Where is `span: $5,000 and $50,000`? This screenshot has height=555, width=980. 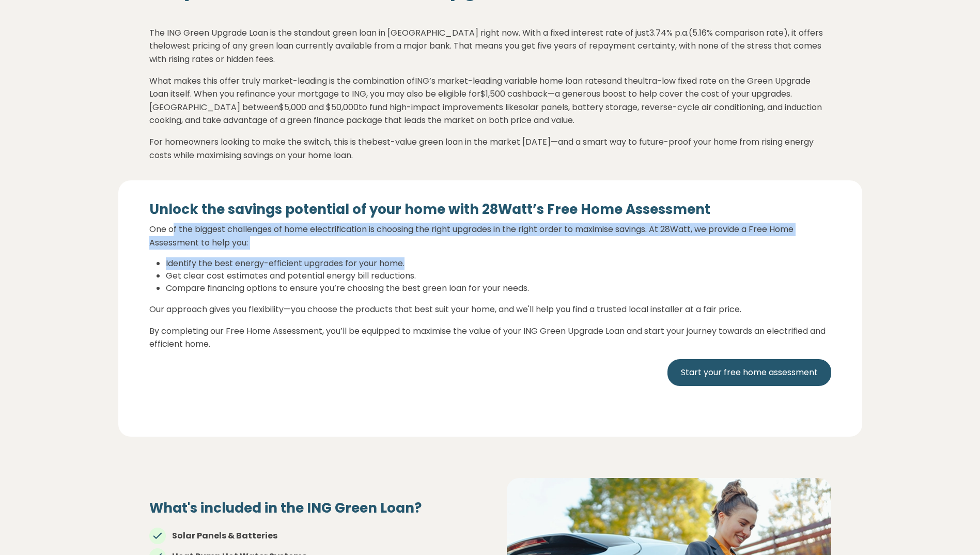 span: $5,000 and $50,000 is located at coordinates (319, 107).